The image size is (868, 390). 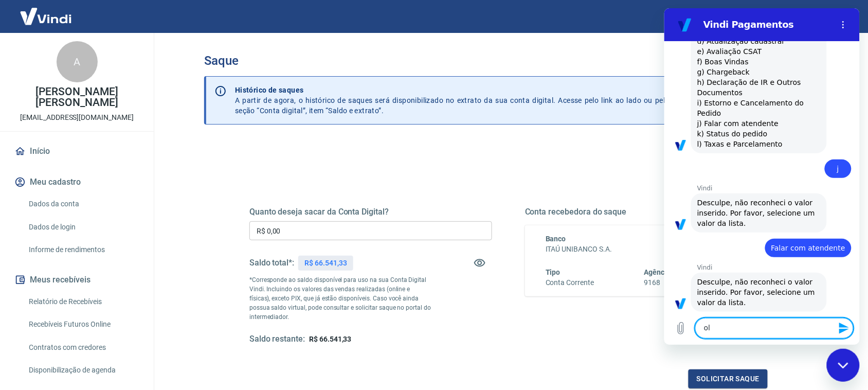 I want to click on span: Agência, so click(x=657, y=272).